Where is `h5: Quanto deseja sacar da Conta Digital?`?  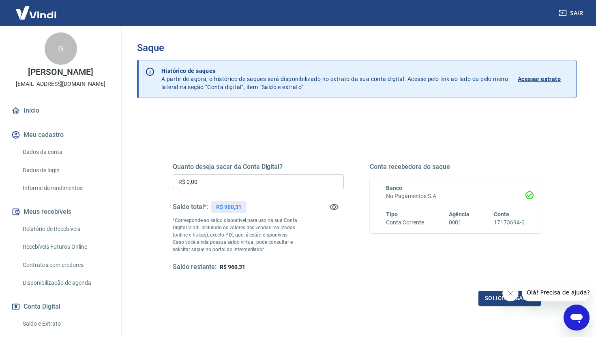
h5: Quanto deseja sacar da Conta Digital? is located at coordinates (258, 167).